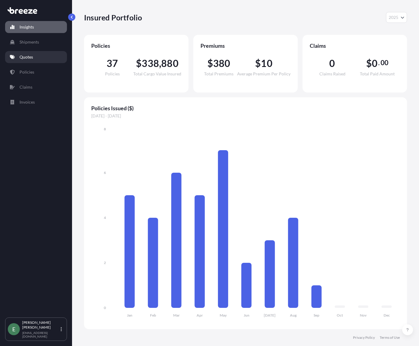 The width and height of the screenshot is (419, 346). What do you see at coordinates (224, 315) in the screenshot?
I see `tspan: May` at bounding box center [224, 315].